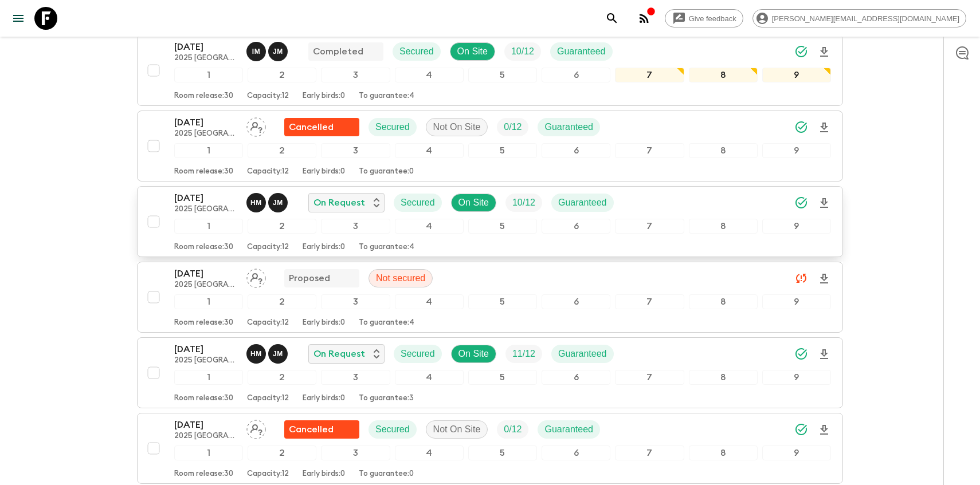 This screenshot has width=980, height=485. Describe the element at coordinates (268, 50) in the screenshot. I see `span: Iddy Masoud Kilanga, Joachim Mukungu` at that location.